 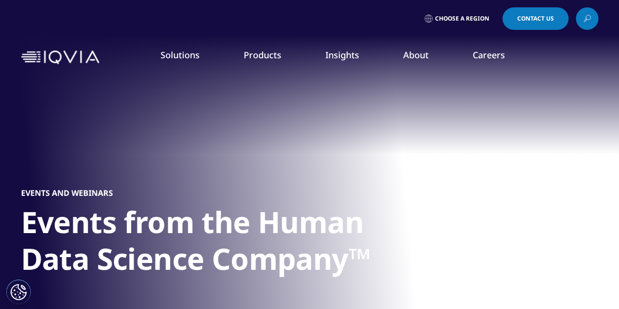 I want to click on span: Choose a Region, so click(x=462, y=19).